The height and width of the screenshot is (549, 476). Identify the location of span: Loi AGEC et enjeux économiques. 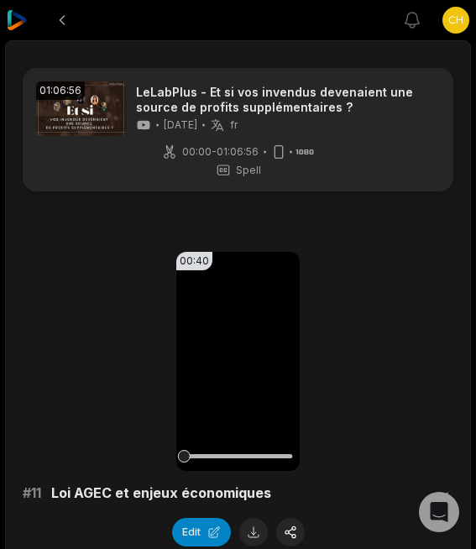
(161, 495).